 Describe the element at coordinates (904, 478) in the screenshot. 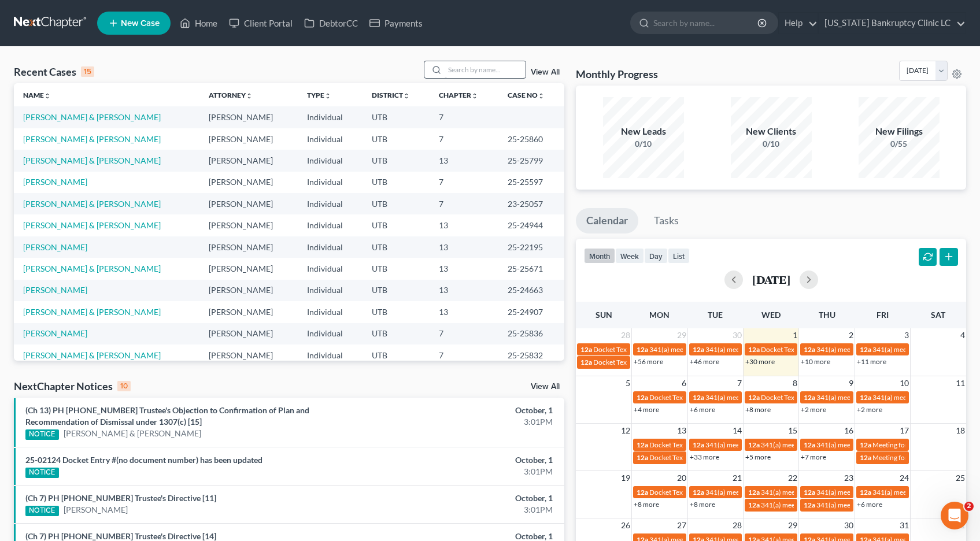

I see `span: 24` at that location.